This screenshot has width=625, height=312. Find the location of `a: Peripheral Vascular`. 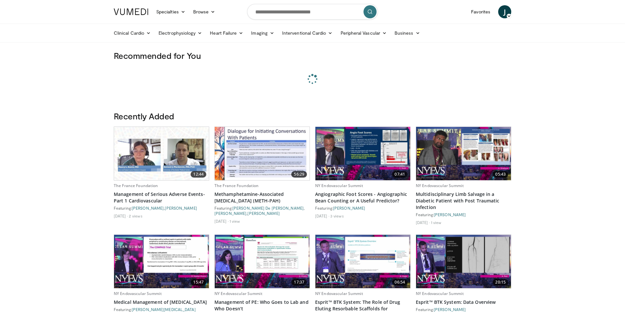

a: Peripheral Vascular is located at coordinates (364, 33).